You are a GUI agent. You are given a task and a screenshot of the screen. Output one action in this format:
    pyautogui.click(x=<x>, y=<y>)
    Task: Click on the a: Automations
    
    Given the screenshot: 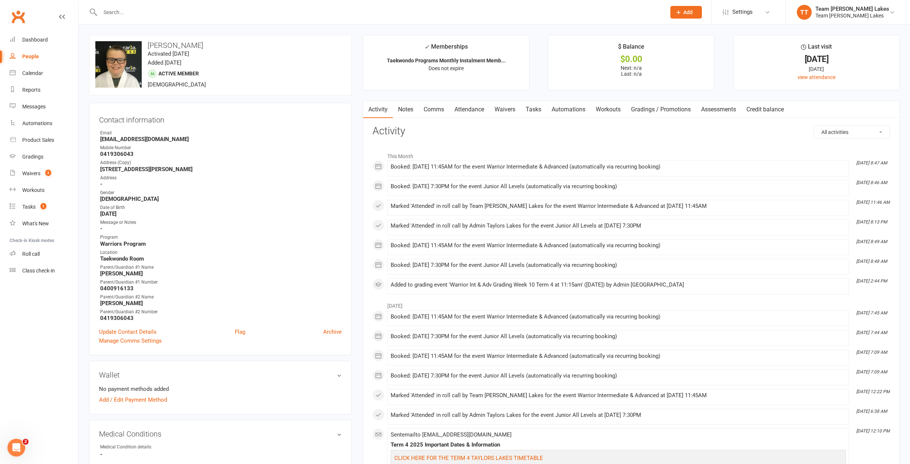 What is the action you would take?
    pyautogui.click(x=44, y=123)
    